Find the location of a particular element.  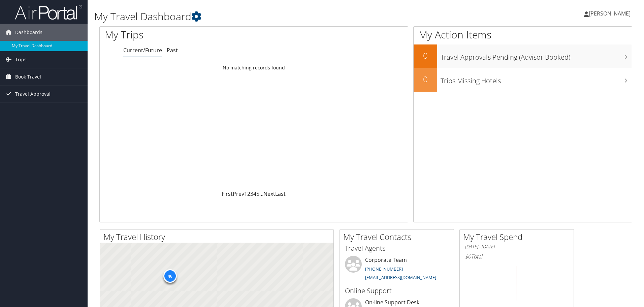

a: Past is located at coordinates (172, 50).